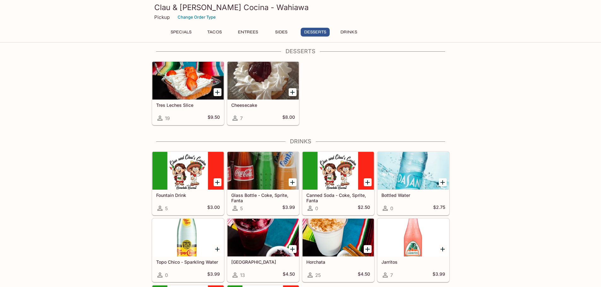 The width and height of the screenshot is (601, 287). I want to click on span: 13, so click(242, 275).